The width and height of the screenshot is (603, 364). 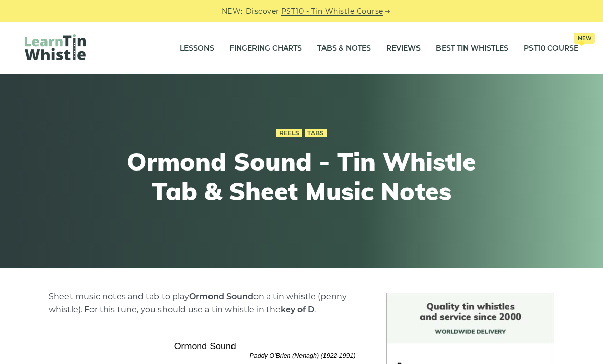 I want to click on a: Reels, so click(x=289, y=133).